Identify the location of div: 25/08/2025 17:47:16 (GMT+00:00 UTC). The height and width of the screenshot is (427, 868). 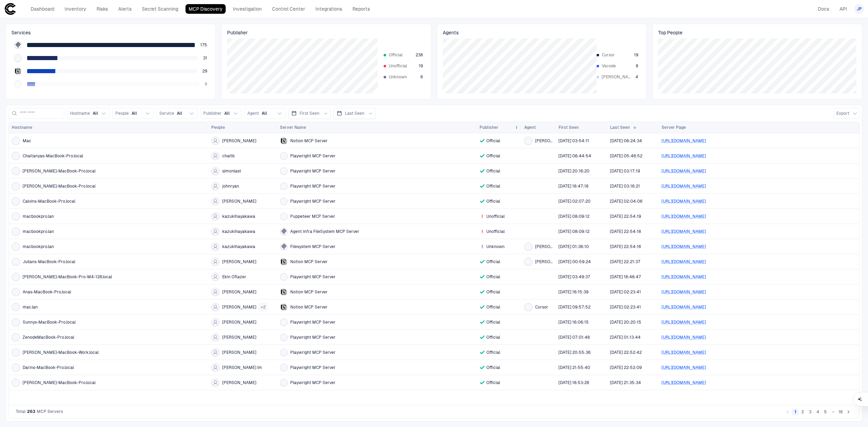
(574, 186).